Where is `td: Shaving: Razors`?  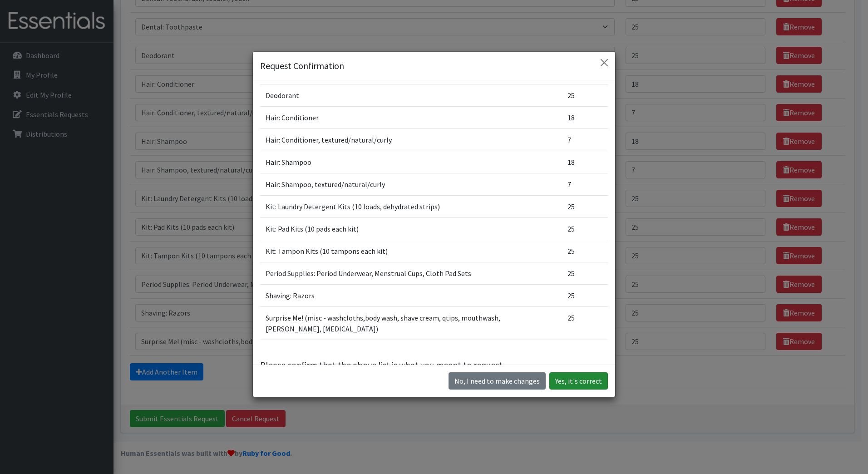
td: Shaving: Razors is located at coordinates (410, 295).